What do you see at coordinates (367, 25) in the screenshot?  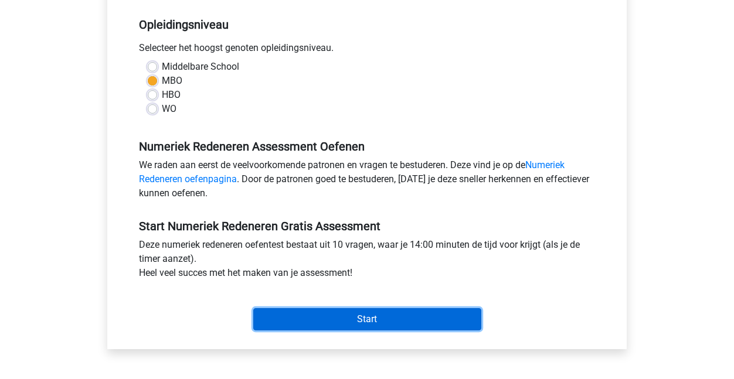 I see `h5: Opleidingsniveau` at bounding box center [367, 25].